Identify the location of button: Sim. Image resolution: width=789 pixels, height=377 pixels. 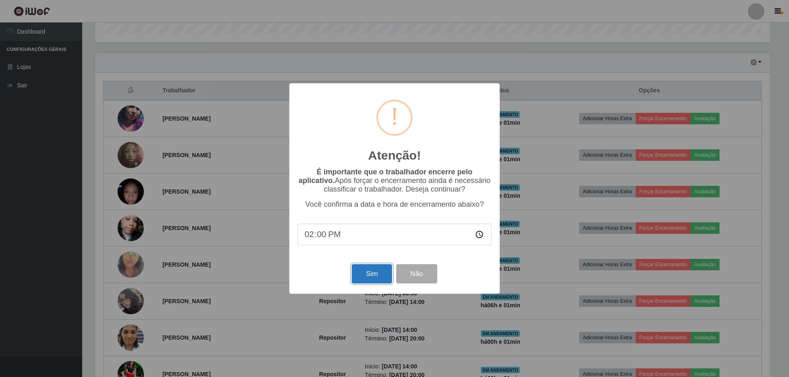
(371, 274).